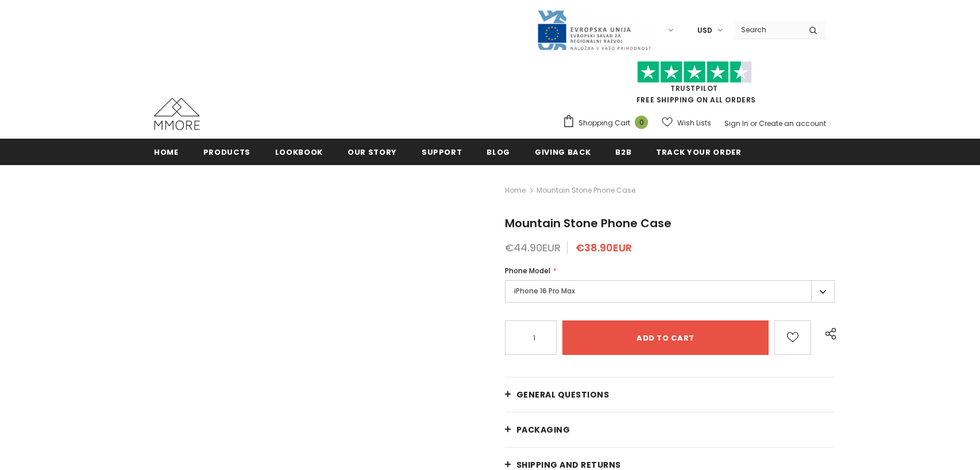  Describe the element at coordinates (563, 151) in the screenshot. I see `a: Giving back` at that location.